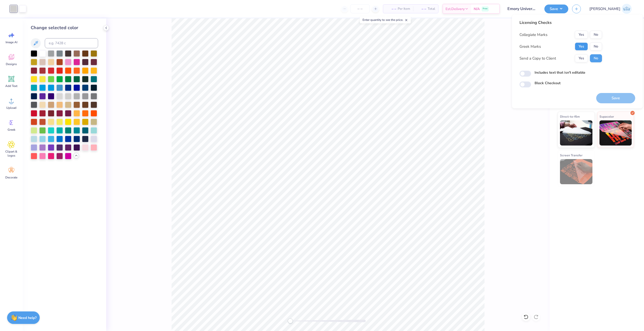 The image size is (644, 331). Describe the element at coordinates (561, 22) in the screenshot. I see `div: Licensing Checks` at that location.